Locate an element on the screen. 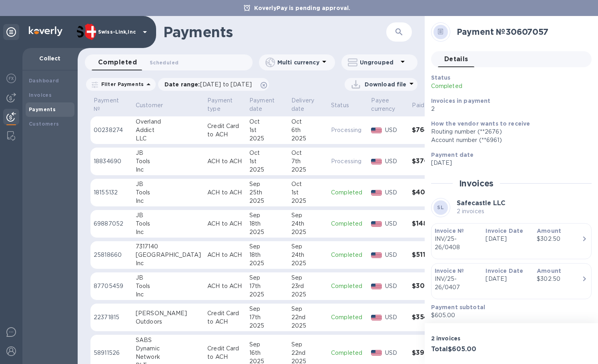 Image resolution: width=598 pixels, height=364 pixels. div: Routing number (**2676) is located at coordinates (508, 132).